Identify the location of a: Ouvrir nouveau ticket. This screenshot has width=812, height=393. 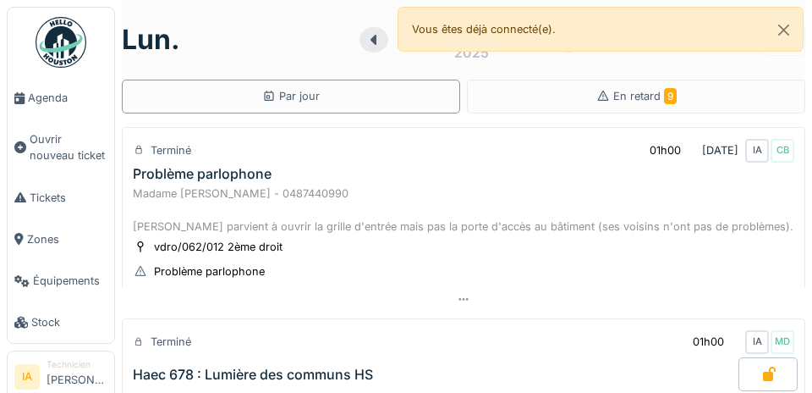
(61, 147).